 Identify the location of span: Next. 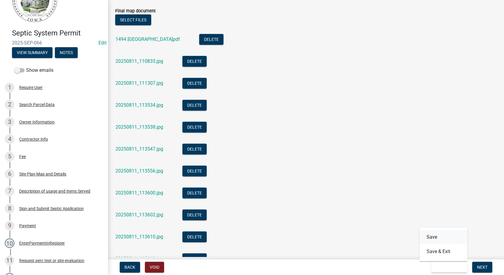
(482, 267).